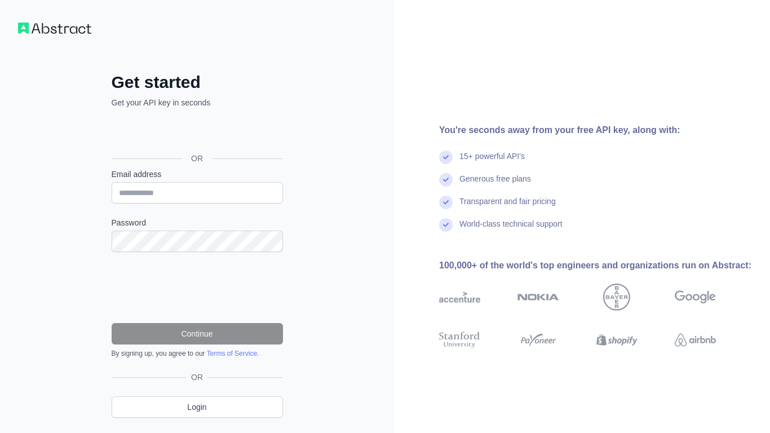 The image size is (770, 433). What do you see at coordinates (459, 297) in the screenshot?
I see `img: accenture` at bounding box center [459, 297].